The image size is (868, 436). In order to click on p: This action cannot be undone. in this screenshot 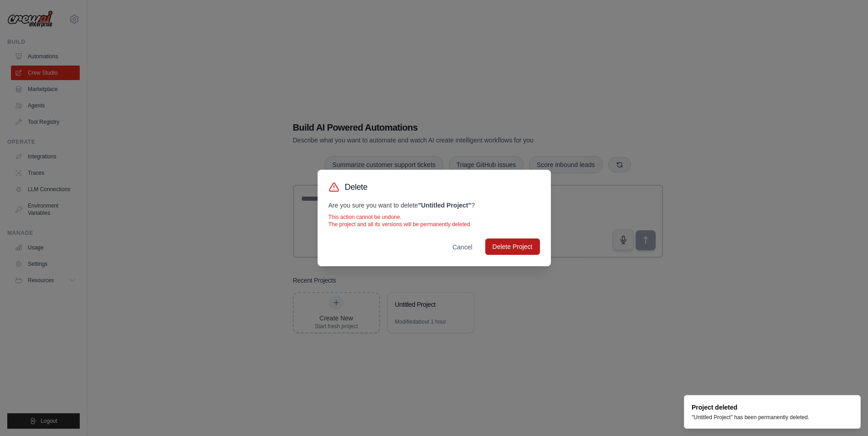, I will do `click(434, 217)`.